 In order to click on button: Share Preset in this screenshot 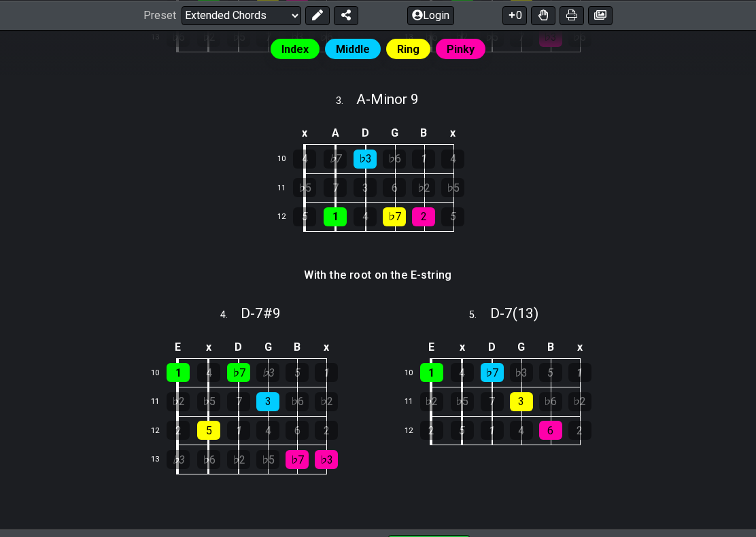, I will do `click(346, 15)`.